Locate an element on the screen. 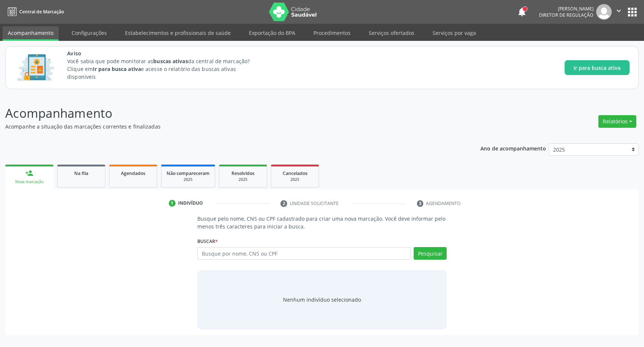 Image resolution: width=644 pixels, height=347 pixels. label: Buscar is located at coordinates (207, 241).